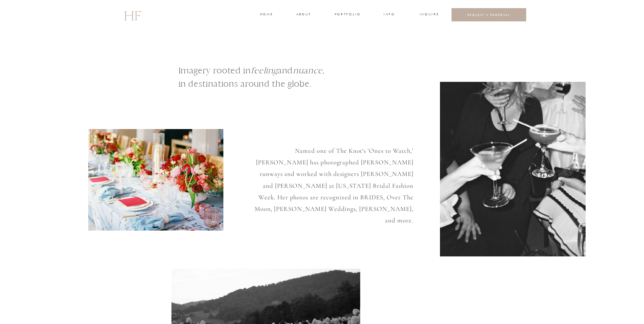  Describe the element at coordinates (133, 15) in the screenshot. I see `h2: HF` at that location.